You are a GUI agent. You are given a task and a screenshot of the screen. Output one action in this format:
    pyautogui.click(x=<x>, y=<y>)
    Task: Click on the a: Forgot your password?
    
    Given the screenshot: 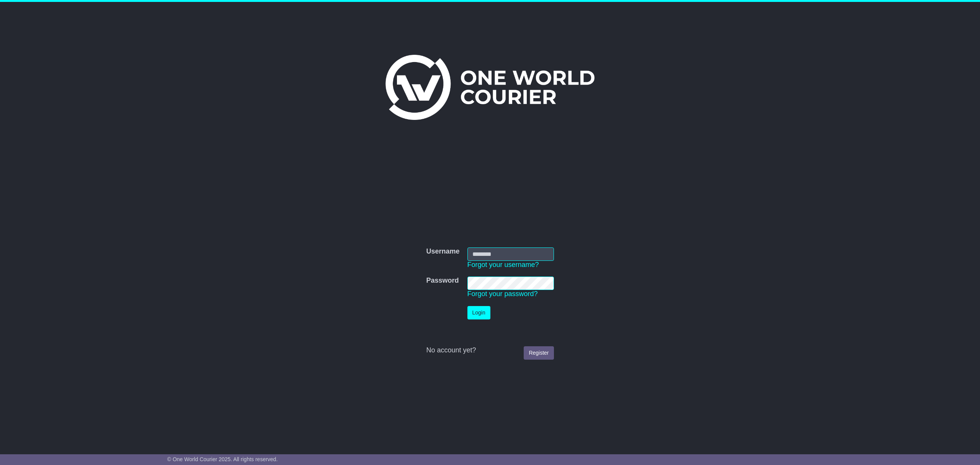 What is the action you would take?
    pyautogui.click(x=503, y=294)
    